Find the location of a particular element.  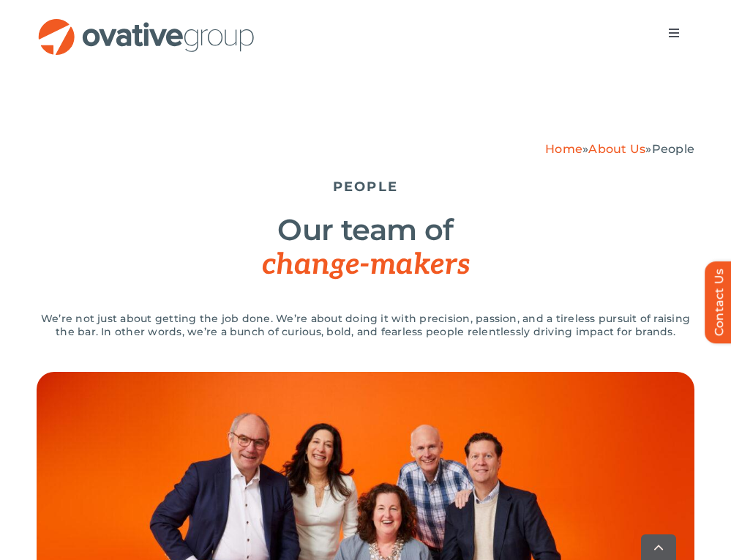

span: People is located at coordinates (674, 149).